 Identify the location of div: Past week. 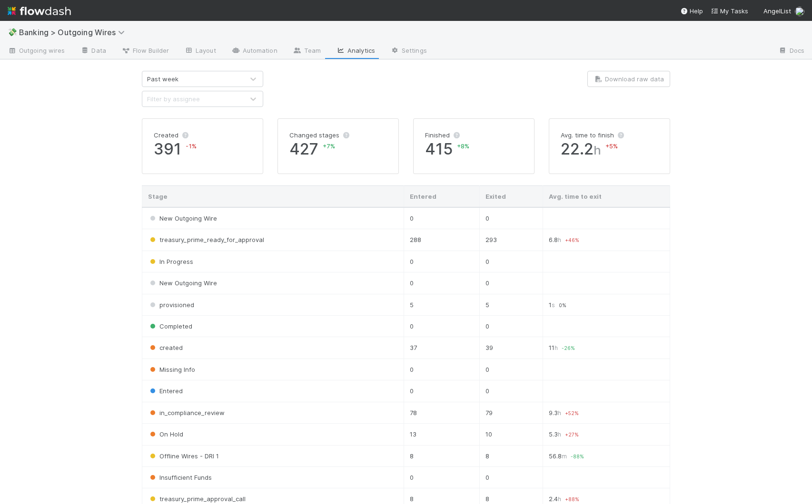
(163, 79).